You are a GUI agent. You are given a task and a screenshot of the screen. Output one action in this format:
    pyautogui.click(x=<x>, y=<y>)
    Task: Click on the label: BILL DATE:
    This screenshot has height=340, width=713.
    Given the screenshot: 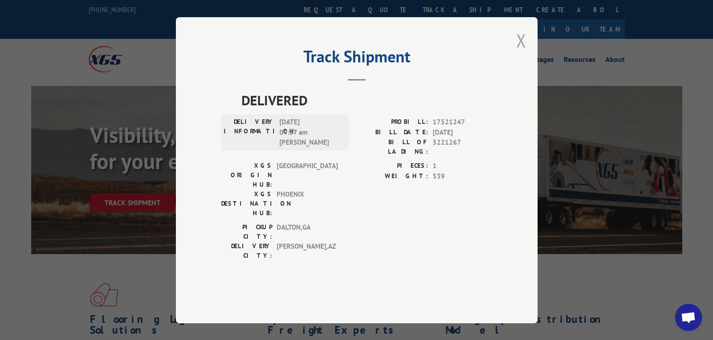 What is the action you would take?
    pyautogui.click(x=392, y=132)
    